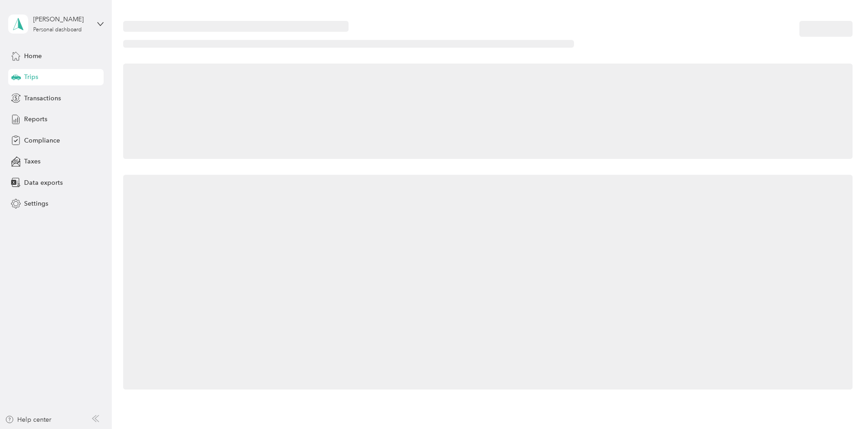 Image resolution: width=868 pixels, height=429 pixels. What do you see at coordinates (42, 98) in the screenshot?
I see `span: Transactions` at bounding box center [42, 98].